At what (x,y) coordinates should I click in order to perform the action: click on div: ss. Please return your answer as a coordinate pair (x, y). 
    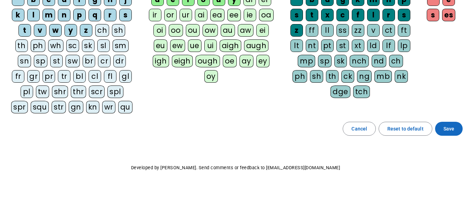
    Looking at the image, I should click on (343, 30).